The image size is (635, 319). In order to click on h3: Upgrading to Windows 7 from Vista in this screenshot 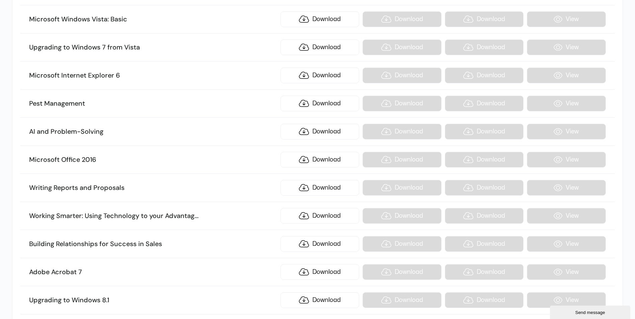, I will do `click(153, 48)`.